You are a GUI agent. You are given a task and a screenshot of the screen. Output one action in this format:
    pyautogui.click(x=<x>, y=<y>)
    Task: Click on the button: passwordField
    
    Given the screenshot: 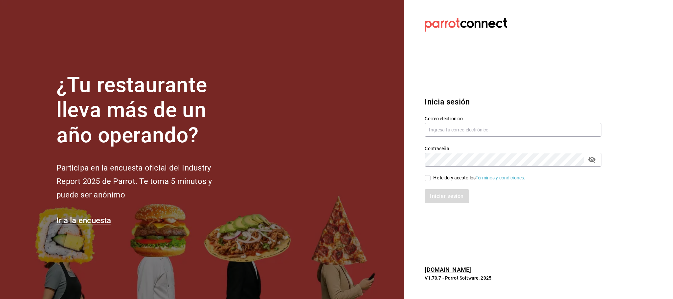 What is the action you would take?
    pyautogui.click(x=592, y=160)
    